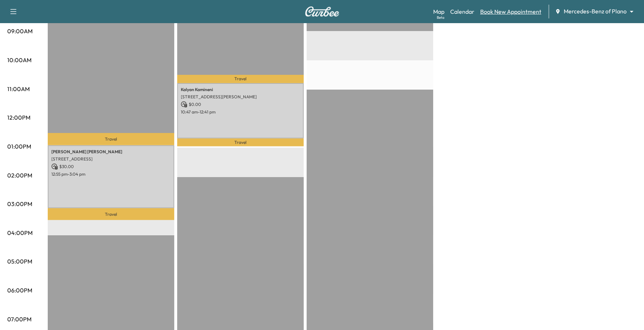  I want to click on p: 12:55 pm - 3:04 pm, so click(111, 174).